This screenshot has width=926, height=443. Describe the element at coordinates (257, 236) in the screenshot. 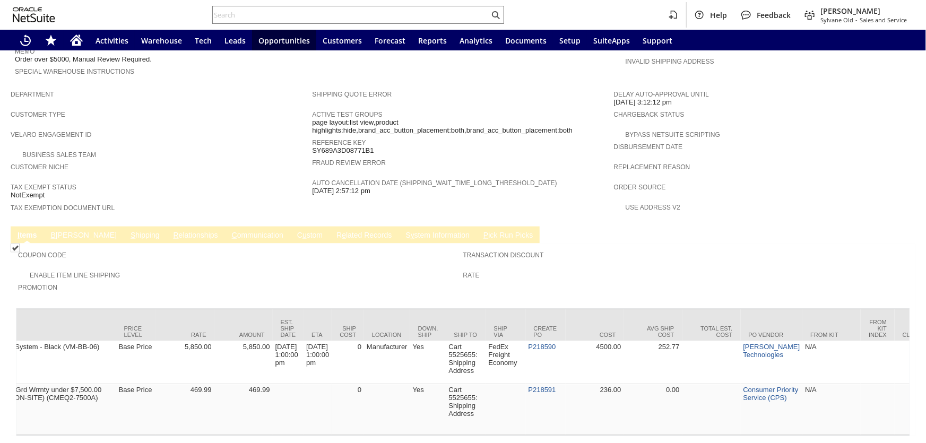

I see `a: Communication` at that location.